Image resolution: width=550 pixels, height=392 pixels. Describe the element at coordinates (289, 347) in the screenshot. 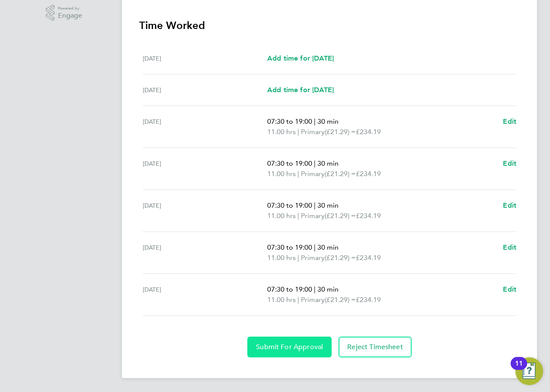

I see `button: Submit For Approval` at that location.